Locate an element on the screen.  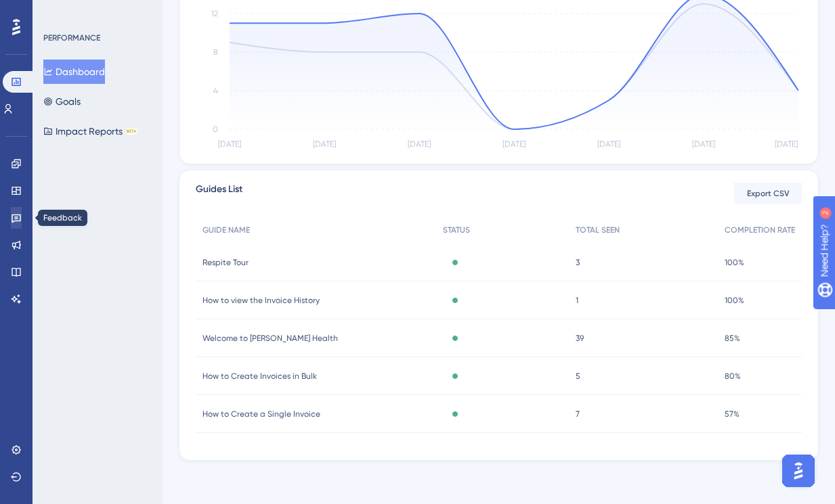
span: Guides List is located at coordinates (219, 194).